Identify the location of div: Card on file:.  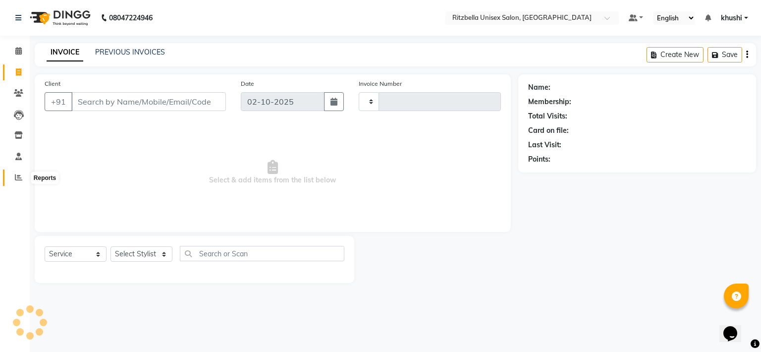
(548, 130).